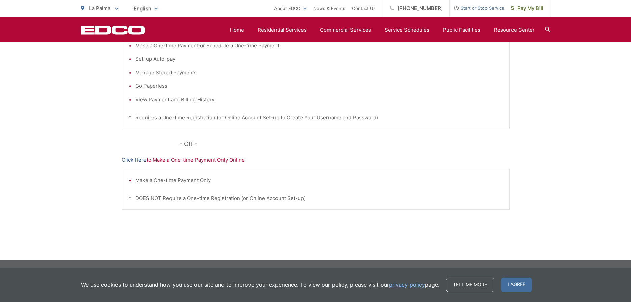 The height and width of the screenshot is (302, 631). Describe the element at coordinates (345, 30) in the screenshot. I see `a: Commercial Services` at that location.